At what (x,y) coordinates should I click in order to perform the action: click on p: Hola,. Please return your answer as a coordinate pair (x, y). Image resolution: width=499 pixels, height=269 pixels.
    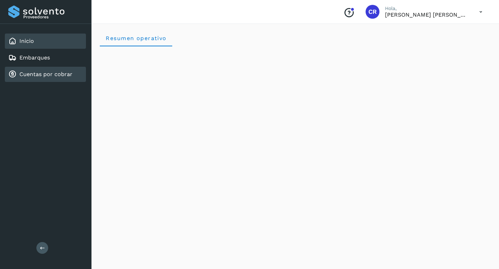
    Looking at the image, I should click on (426, 8).